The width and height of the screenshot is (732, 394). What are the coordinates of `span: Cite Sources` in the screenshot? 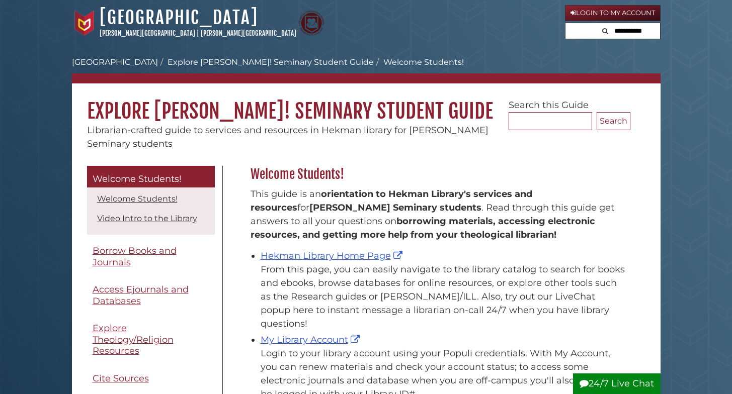 It's located at (121, 379).